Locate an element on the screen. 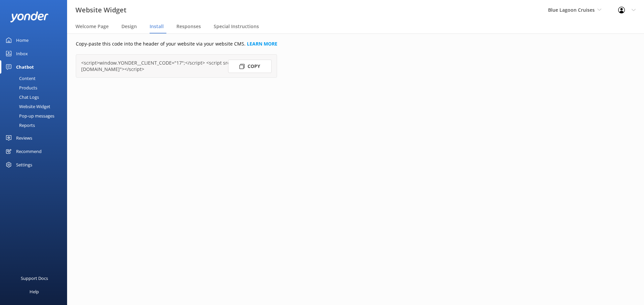  div: Support Docs is located at coordinates (34, 279).